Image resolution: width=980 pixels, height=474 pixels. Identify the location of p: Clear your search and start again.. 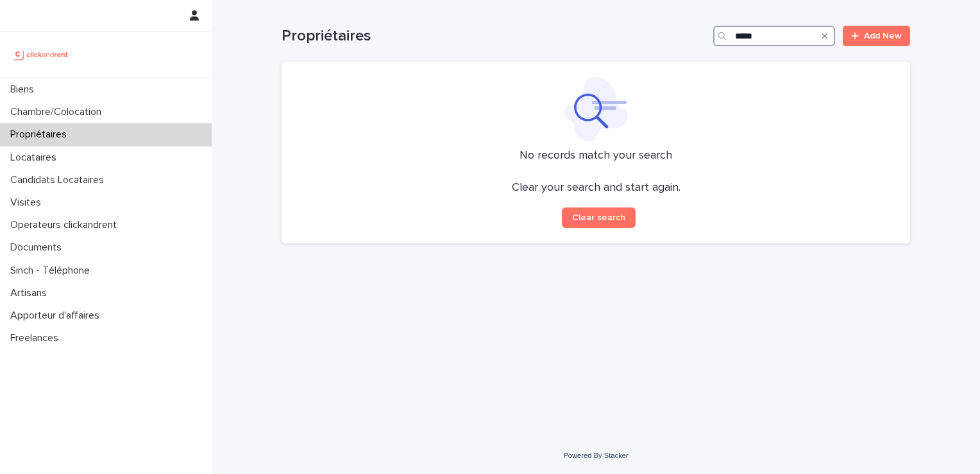
(596, 188).